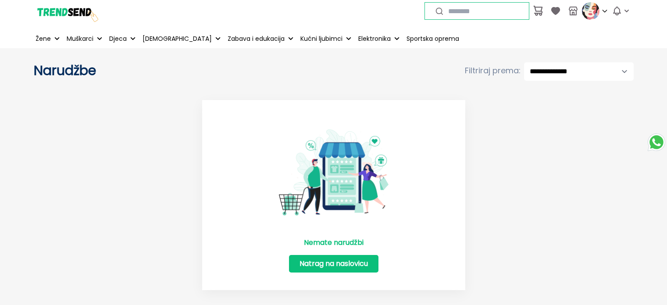  Describe the element at coordinates (47, 39) in the screenshot. I see `button: Žene` at that location.